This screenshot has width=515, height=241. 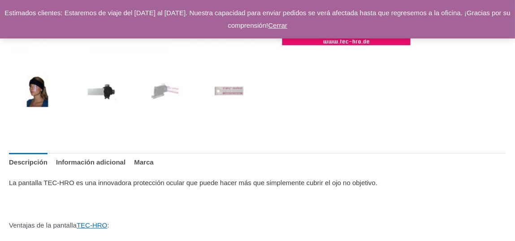 What do you see at coordinates (90, 162) in the screenshot?
I see `font: Información adicional` at bounding box center [90, 162].